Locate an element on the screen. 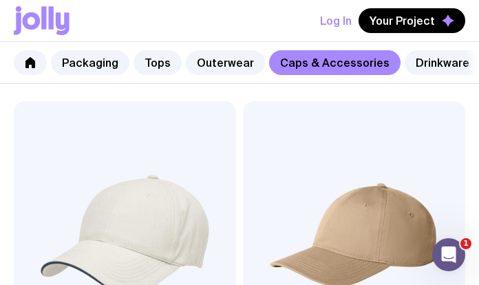  a: Tops is located at coordinates (157, 63).